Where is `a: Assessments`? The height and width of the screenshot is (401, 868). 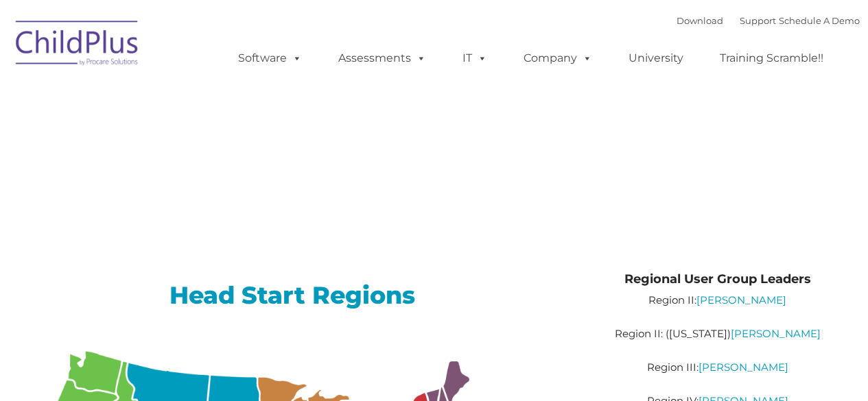 a: Assessments is located at coordinates (382, 58).